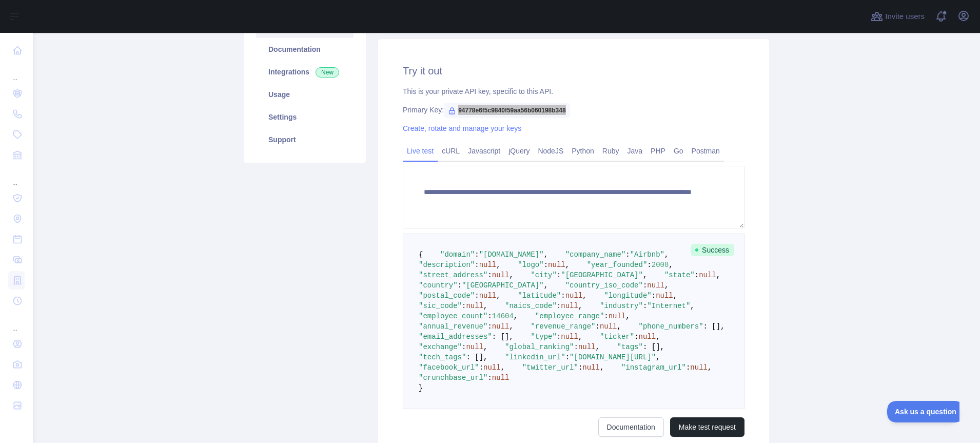  I want to click on span: "tags", so click(630, 347).